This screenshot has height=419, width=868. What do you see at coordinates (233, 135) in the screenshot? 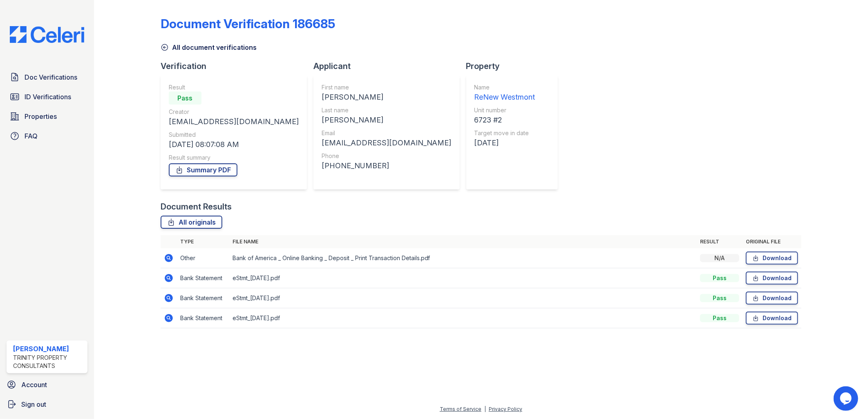
I see `div: Submitted` at bounding box center [233, 135].